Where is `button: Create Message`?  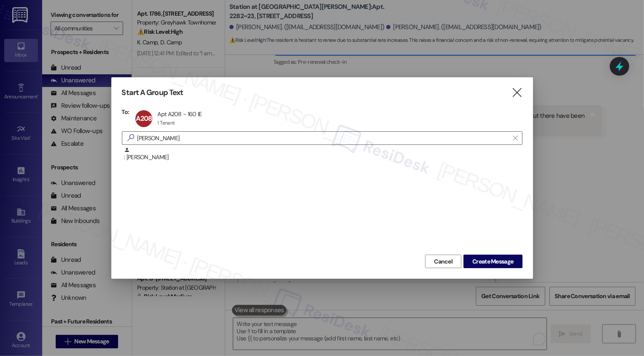 button: Create Message is located at coordinates (493, 261).